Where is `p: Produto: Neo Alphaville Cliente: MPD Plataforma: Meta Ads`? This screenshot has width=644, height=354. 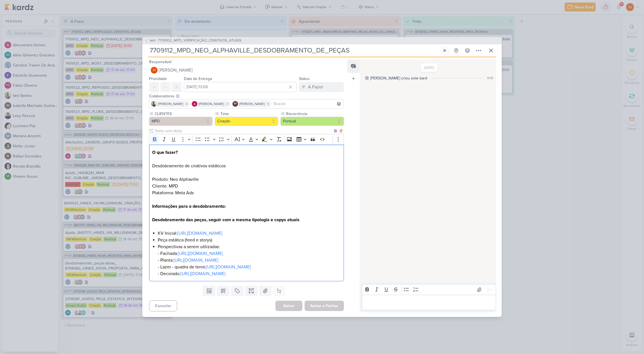
p: Produto: Neo Alphaville Cliente: MPD Plataforma: Meta Ads is located at coordinates (247, 190).